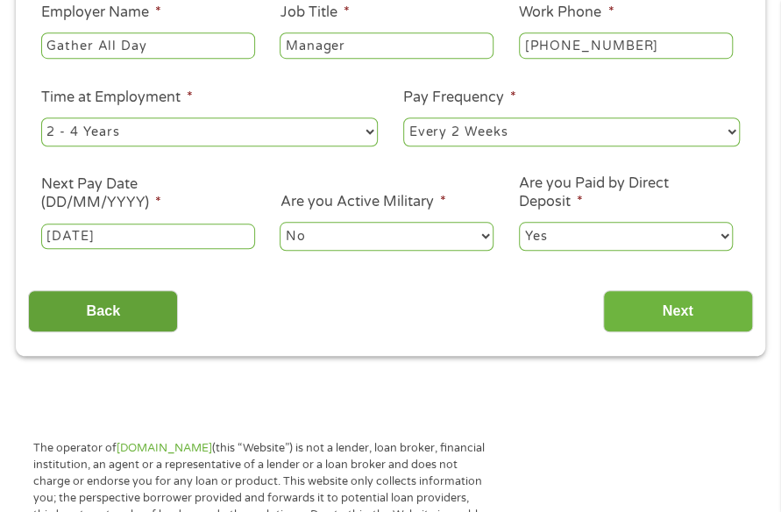 Image resolution: width=781 pixels, height=512 pixels. What do you see at coordinates (362, 202) in the screenshot?
I see `label: Are you Active Military` at bounding box center [362, 202].